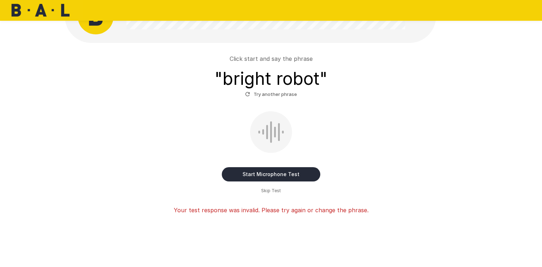 Image resolution: width=542 pixels, height=267 pixels. I want to click on button: Start Microphone Test, so click(271, 175).